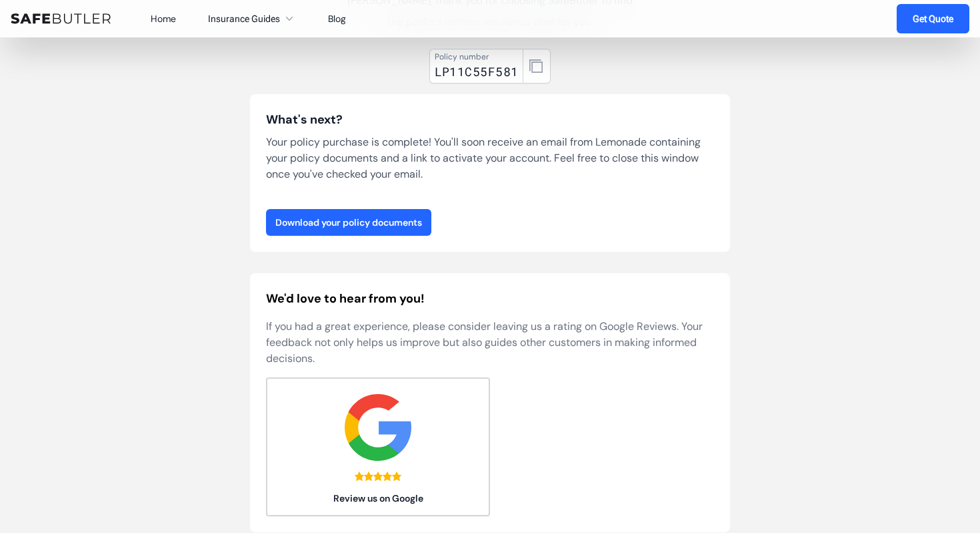  Describe the element at coordinates (379, 447) in the screenshot. I see `a: Review us on Google` at that location.